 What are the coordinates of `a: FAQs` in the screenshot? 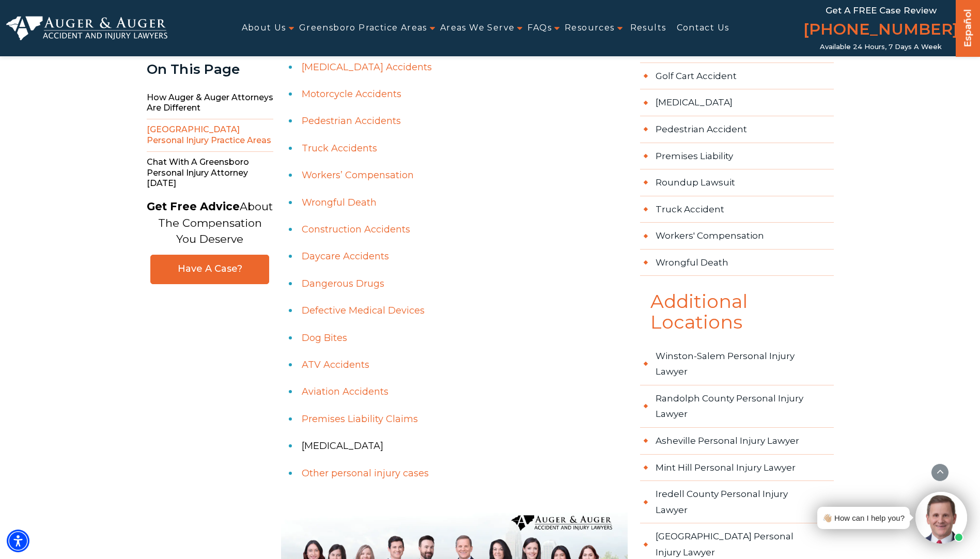 It's located at (539, 28).